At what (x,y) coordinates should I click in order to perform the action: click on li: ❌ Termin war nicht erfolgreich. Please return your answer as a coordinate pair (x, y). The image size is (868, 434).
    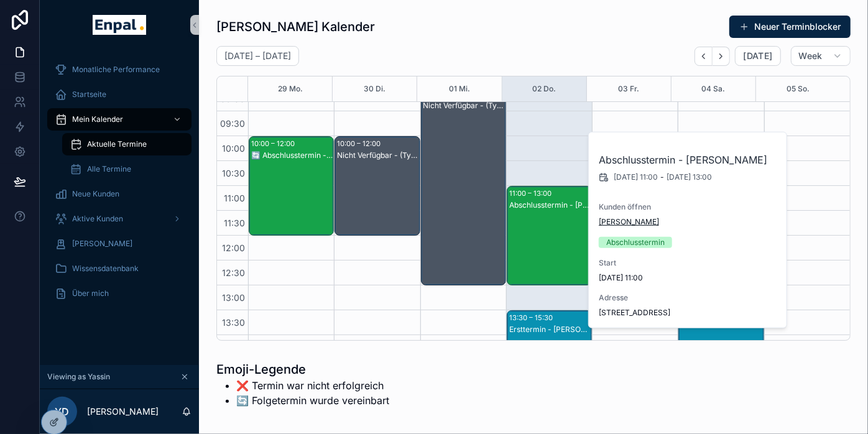
    Looking at the image, I should click on (313, 386).